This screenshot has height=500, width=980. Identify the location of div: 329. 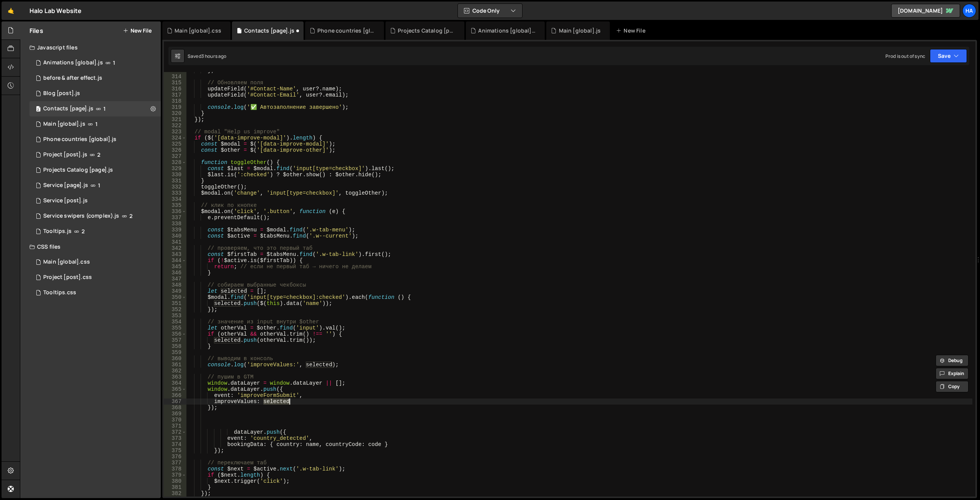
(175, 169).